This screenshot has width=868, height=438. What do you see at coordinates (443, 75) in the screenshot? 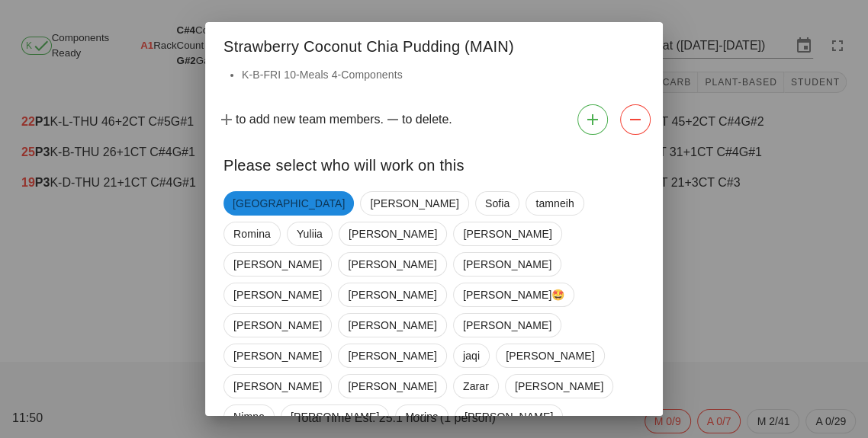
I see `li: K-B-FRI 10-Meals 4-Components` at bounding box center [443, 75].